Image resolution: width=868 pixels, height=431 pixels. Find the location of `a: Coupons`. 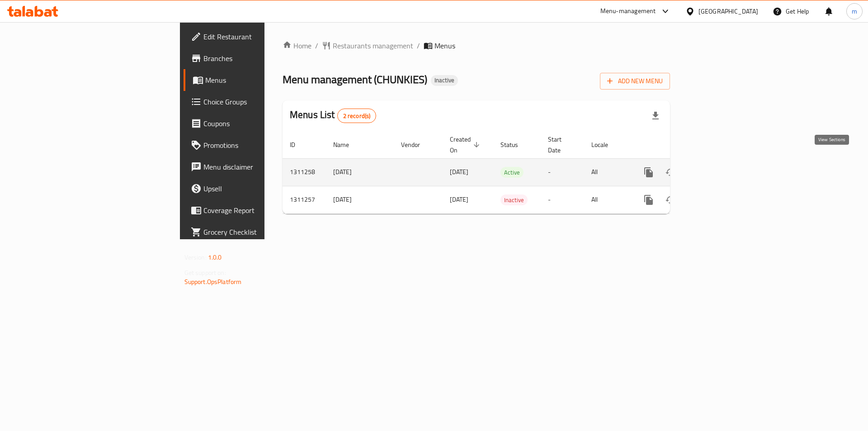

a: Coupons is located at coordinates (254, 123).